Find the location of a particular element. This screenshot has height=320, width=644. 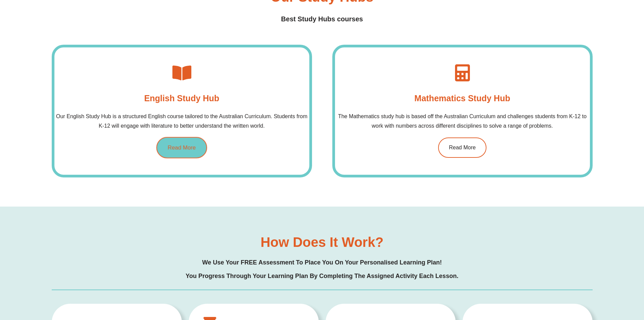

h4: Mathematics Study Hub is located at coordinates (462, 98).